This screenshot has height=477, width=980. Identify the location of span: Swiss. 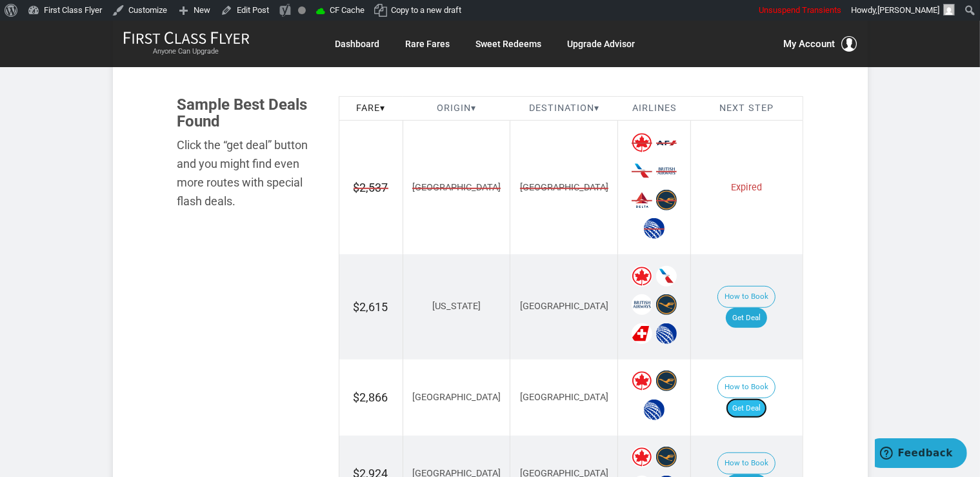
(642, 333).